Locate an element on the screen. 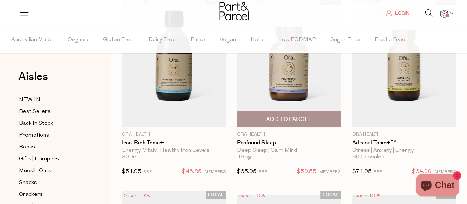 The width and height of the screenshot is (467, 204). span: $46.85 is located at coordinates (192, 171).